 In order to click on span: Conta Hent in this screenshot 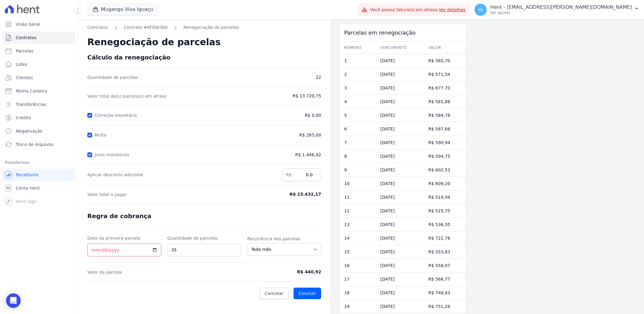, I will do `click(28, 188)`.